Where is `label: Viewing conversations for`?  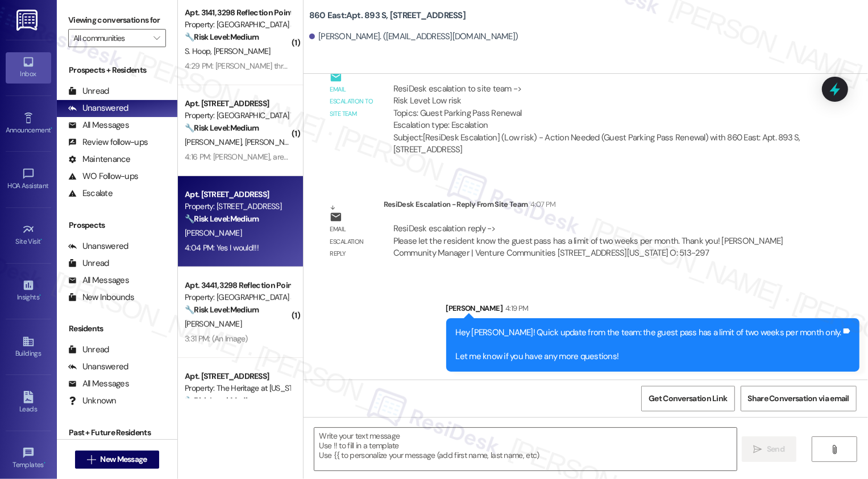
label: Viewing conversations for is located at coordinates (117, 20).